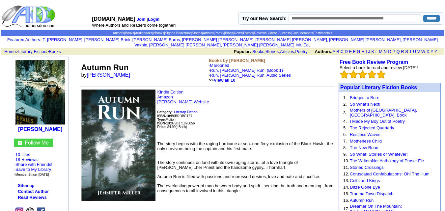  Describe the element at coordinates (20, 143) in the screenshot. I see `img: gc.jpg` at that location.